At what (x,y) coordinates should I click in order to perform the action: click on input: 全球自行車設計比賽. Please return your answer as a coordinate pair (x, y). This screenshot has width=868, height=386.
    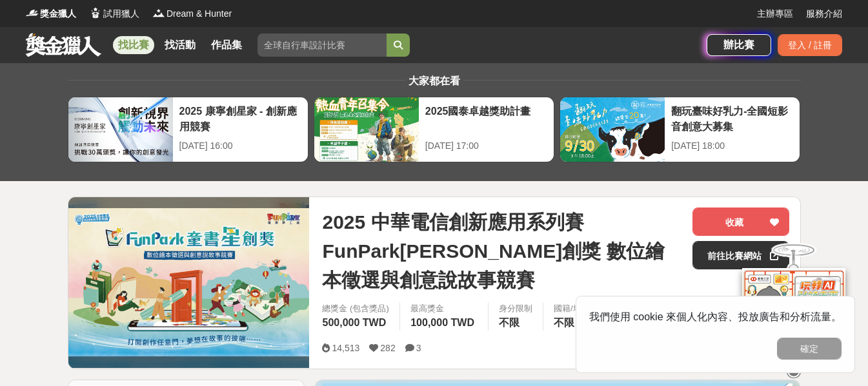
    Looking at the image, I should click on (322, 45).